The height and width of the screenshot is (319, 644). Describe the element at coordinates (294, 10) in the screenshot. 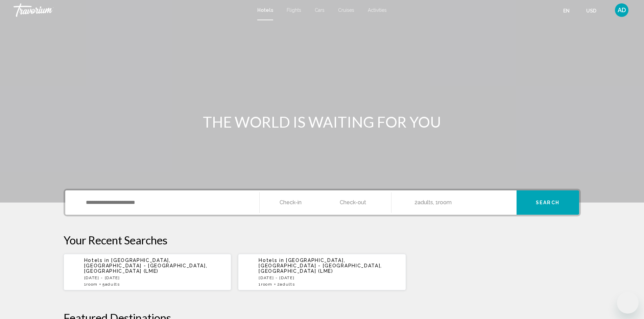

I see `a: Flights` at that location.